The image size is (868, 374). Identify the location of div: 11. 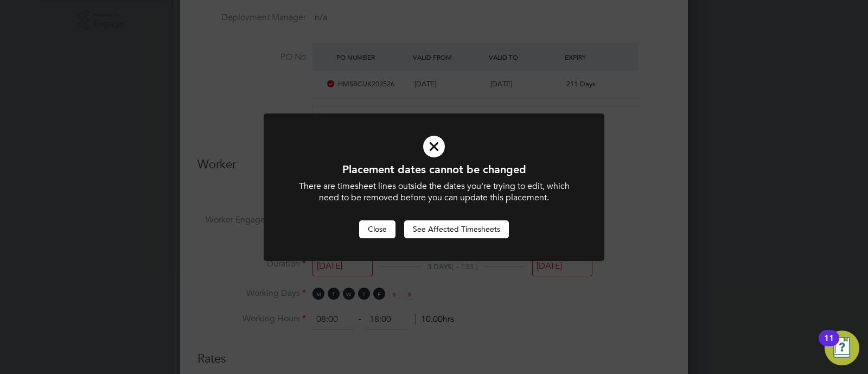
(829, 345).